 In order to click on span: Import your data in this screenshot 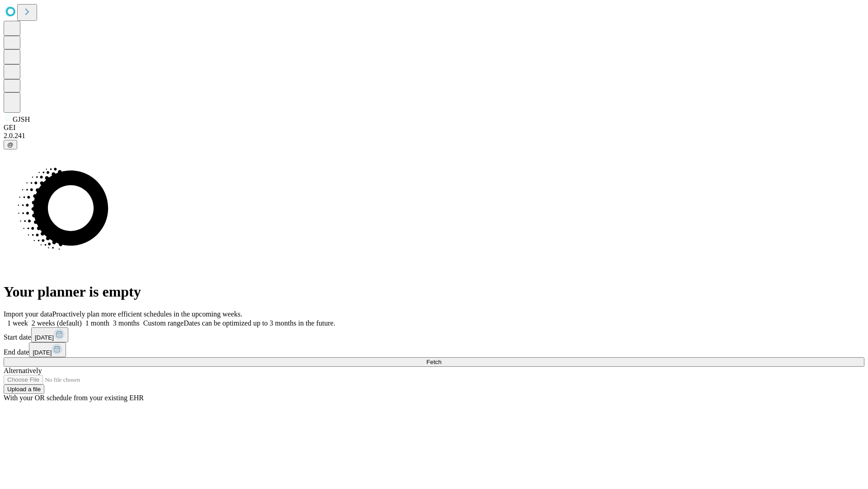, I will do `click(28, 314)`.